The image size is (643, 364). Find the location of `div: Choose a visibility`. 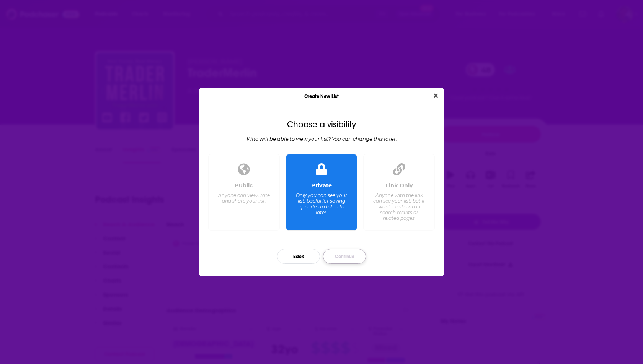

div: Choose a visibility is located at coordinates (321, 125).